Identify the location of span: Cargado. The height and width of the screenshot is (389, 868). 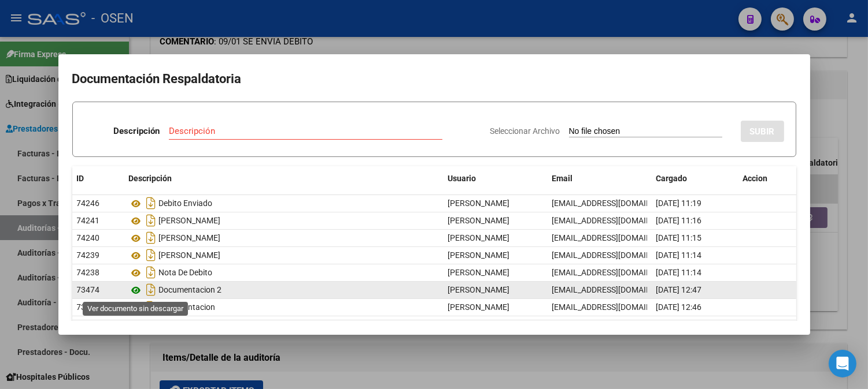
(672, 179).